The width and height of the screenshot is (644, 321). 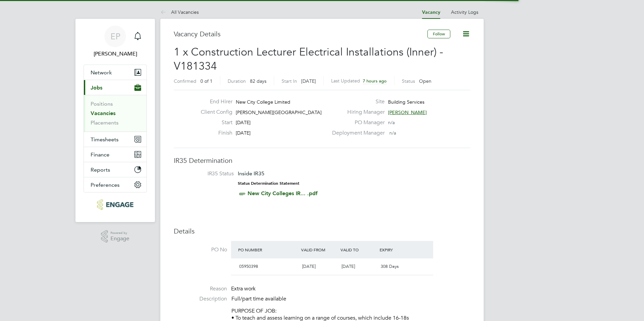 I want to click on a: Activity Logs, so click(x=464, y=12).